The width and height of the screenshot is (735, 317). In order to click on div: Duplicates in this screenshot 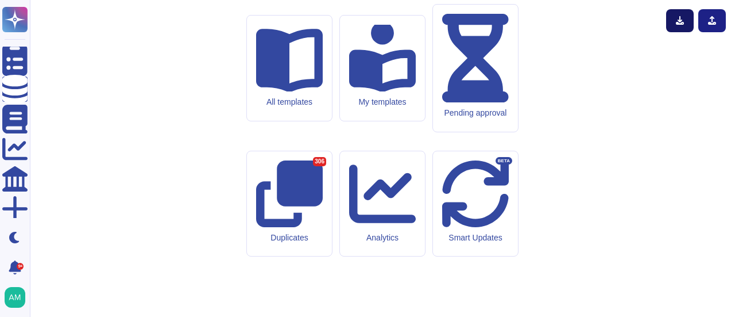, I will do `click(290, 237)`.